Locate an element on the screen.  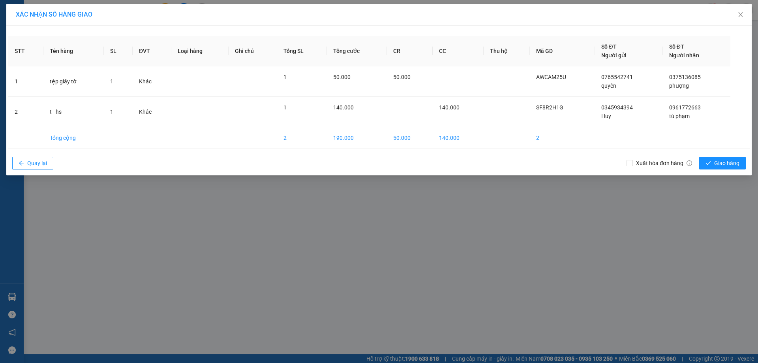
span: info-circle is located at coordinates (689, 163).